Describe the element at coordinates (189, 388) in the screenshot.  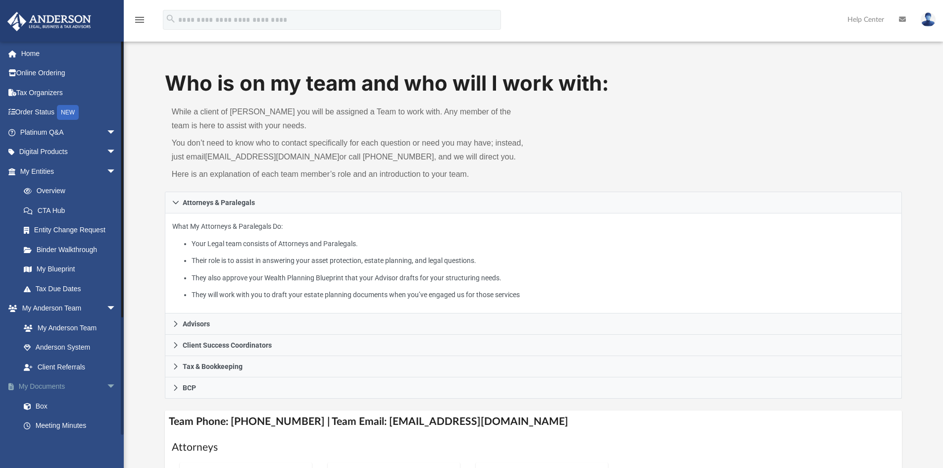
I see `span: BCP` at that location.